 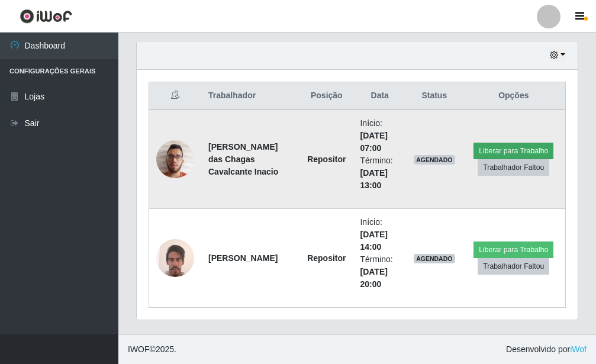 What do you see at coordinates (546, 349) in the screenshot?
I see `span: Desenvolvido por` at bounding box center [546, 349].